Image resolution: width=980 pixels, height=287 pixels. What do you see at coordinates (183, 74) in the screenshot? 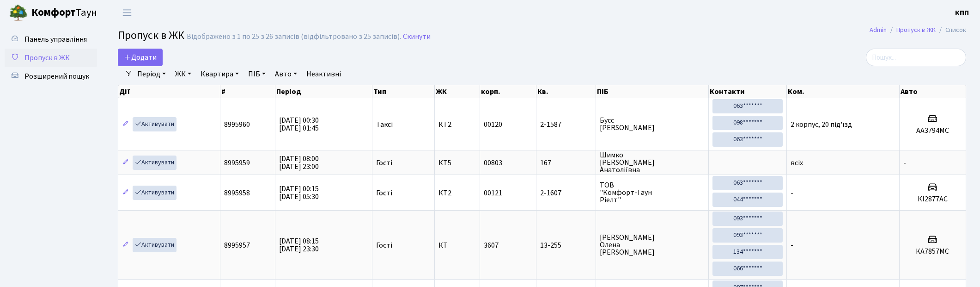
I see `a: ЖК` at bounding box center [183, 74].